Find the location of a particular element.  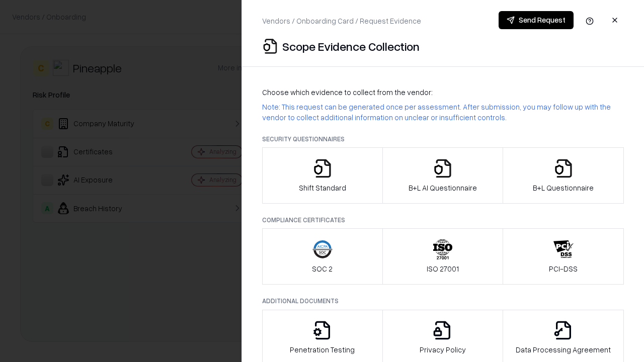

p: Compliance Certificates is located at coordinates (443, 220).